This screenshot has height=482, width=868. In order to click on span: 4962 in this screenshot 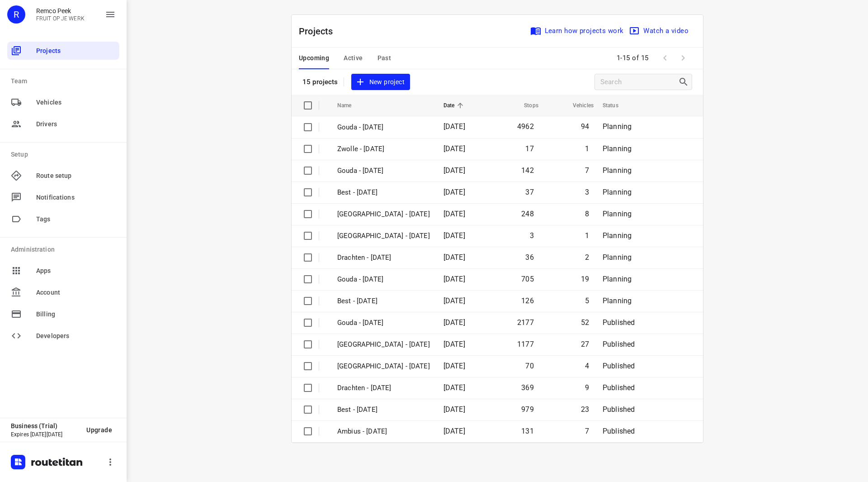, I will do `click(525, 127)`.